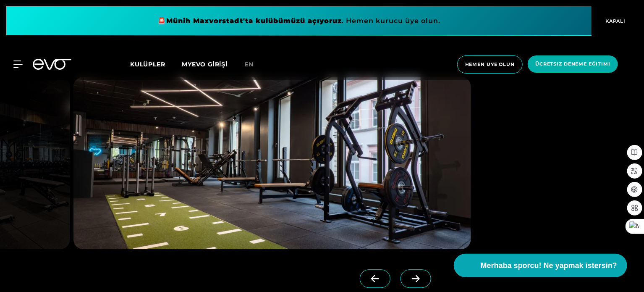  I want to click on font: Merhaba sporcu! Ne yapmak istersin?, so click(549, 265).